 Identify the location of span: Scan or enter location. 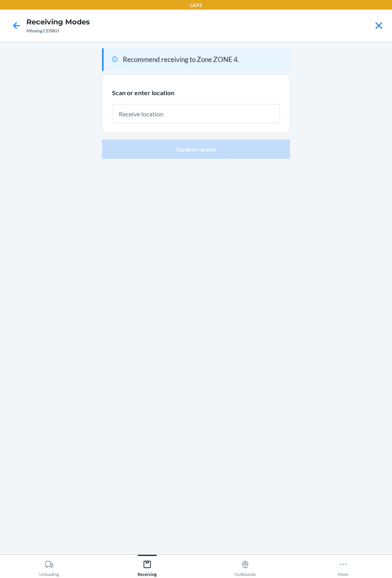
(143, 93).